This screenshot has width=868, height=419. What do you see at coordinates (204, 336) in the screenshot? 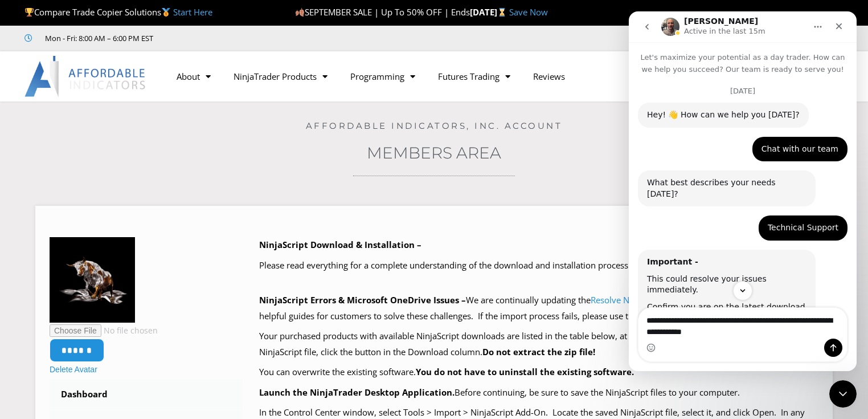
I see `button: Send a message…` at bounding box center [204, 336].